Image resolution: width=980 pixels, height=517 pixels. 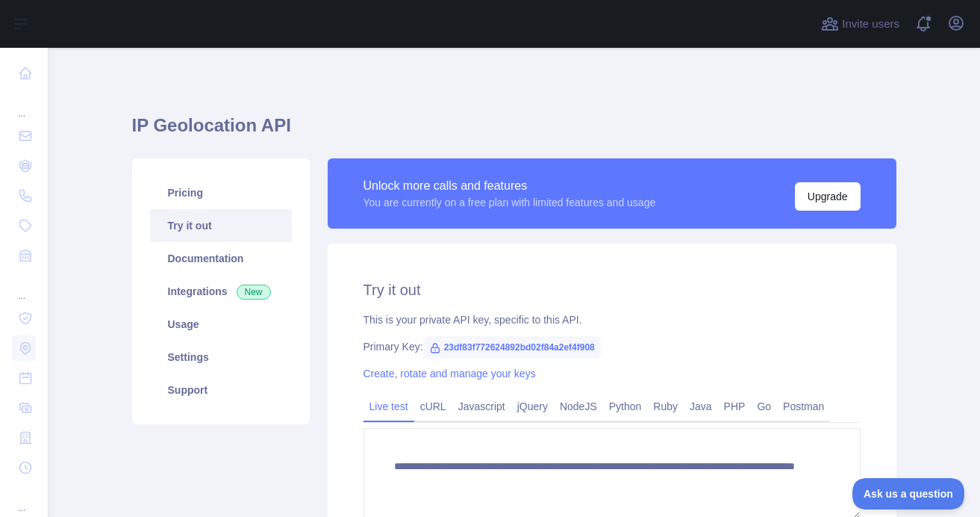 I want to click on a: jQuery, so click(x=532, y=406).